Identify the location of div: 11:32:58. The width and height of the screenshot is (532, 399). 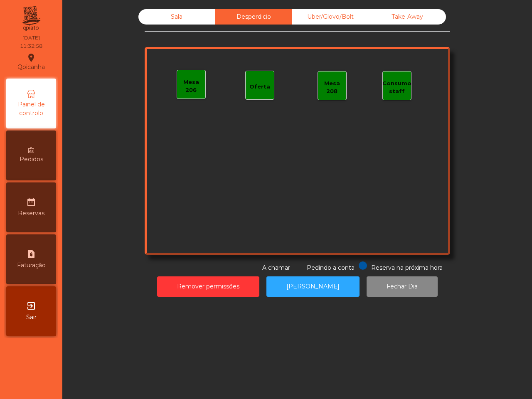
(31, 46).